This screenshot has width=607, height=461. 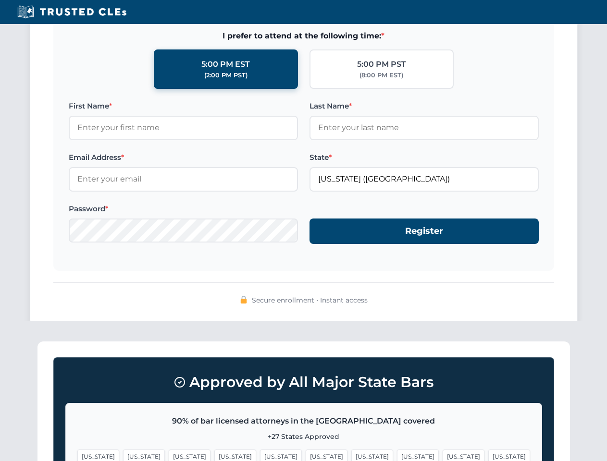 What do you see at coordinates (183, 128) in the screenshot?
I see `input: Enter your first name` at bounding box center [183, 128].